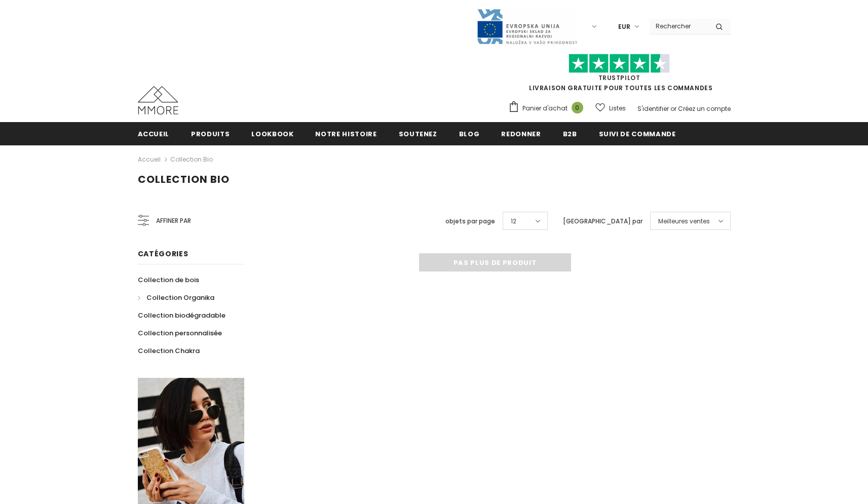 This screenshot has width=868, height=504. Describe the element at coordinates (617, 109) in the screenshot. I see `span: Listes` at that location.